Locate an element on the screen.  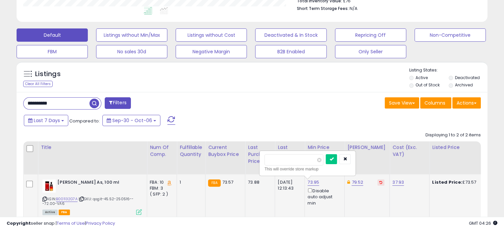
div: seller snap | | is located at coordinates (61, 224).